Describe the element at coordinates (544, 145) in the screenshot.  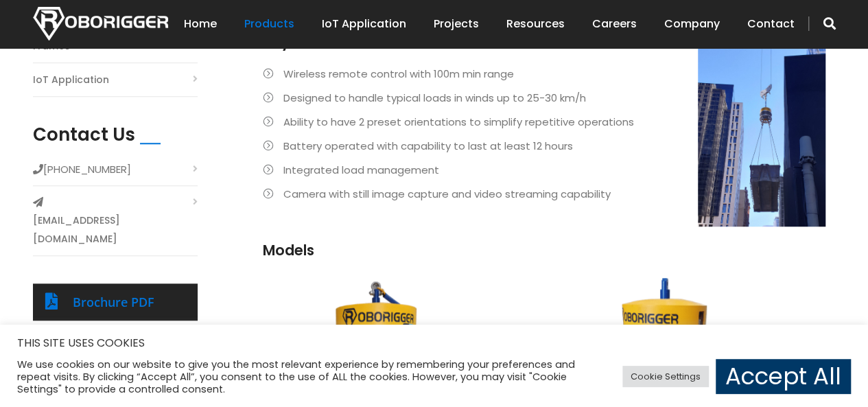
I see `li: Battery operated with capability to last at least 12 hours` at that location.